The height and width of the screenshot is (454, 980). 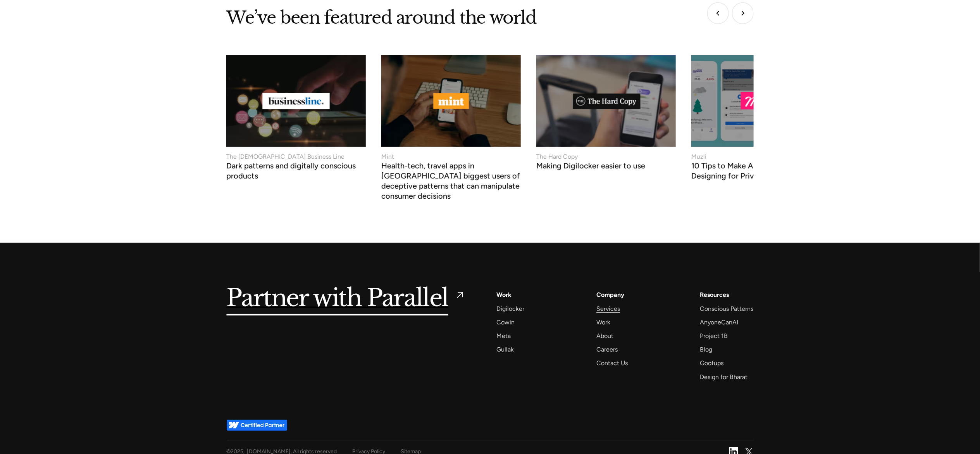 I want to click on a: Conscious Patterns, so click(x=727, y=308).